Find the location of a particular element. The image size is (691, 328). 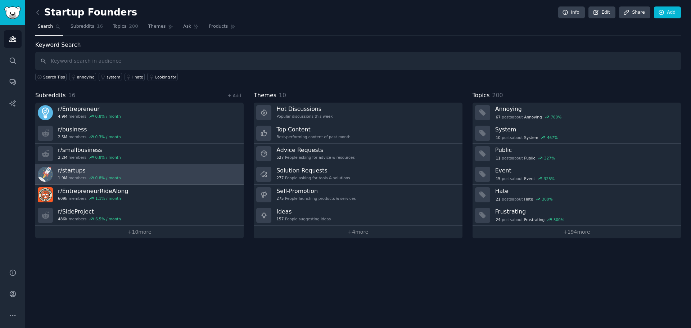

a: Search is located at coordinates (49, 28).